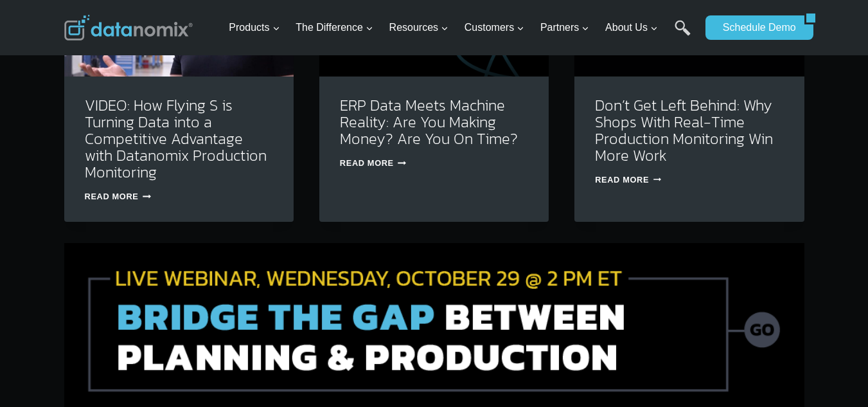 This screenshot has height=407, width=868. Describe the element at coordinates (129, 28) in the screenshot. I see `img: Datanomix` at that location.